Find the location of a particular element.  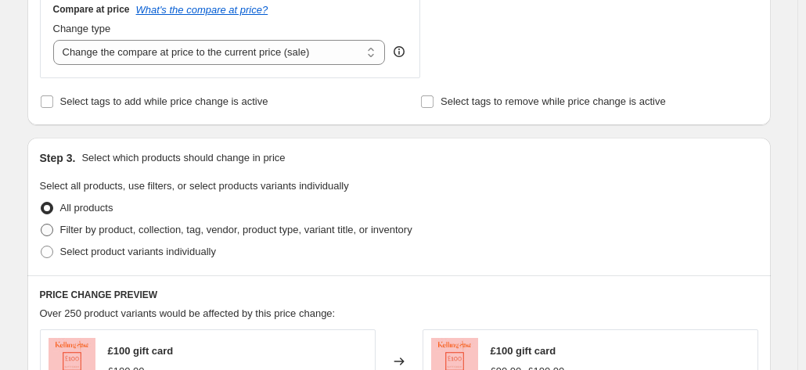

span: Select product variants individually is located at coordinates (138, 251).